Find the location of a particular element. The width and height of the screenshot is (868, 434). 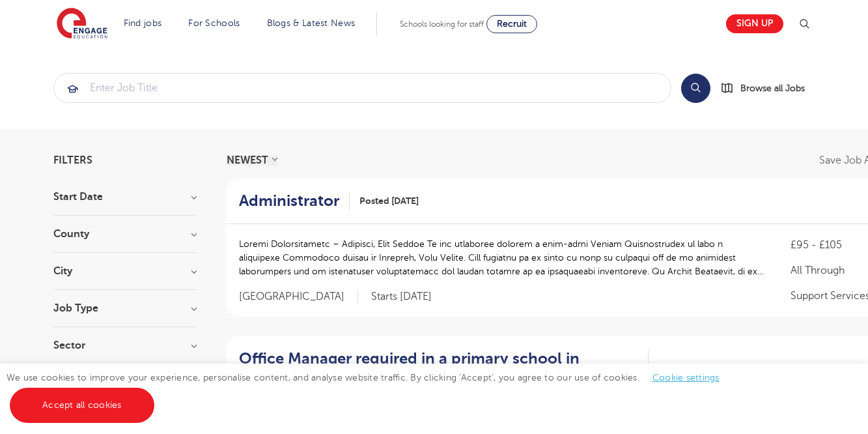

a: Find jobs is located at coordinates (143, 23).